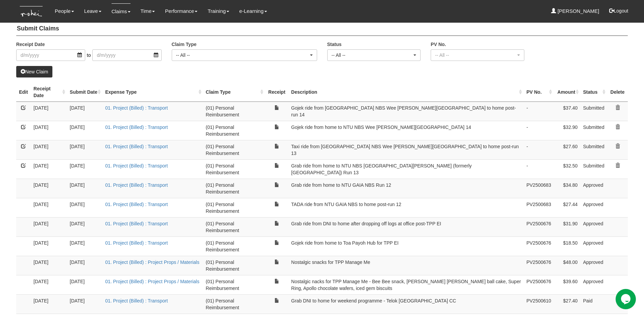 The height and width of the screenshot is (316, 644). I want to click on th: Expense Type : activate to sort column ascending, so click(153, 92).